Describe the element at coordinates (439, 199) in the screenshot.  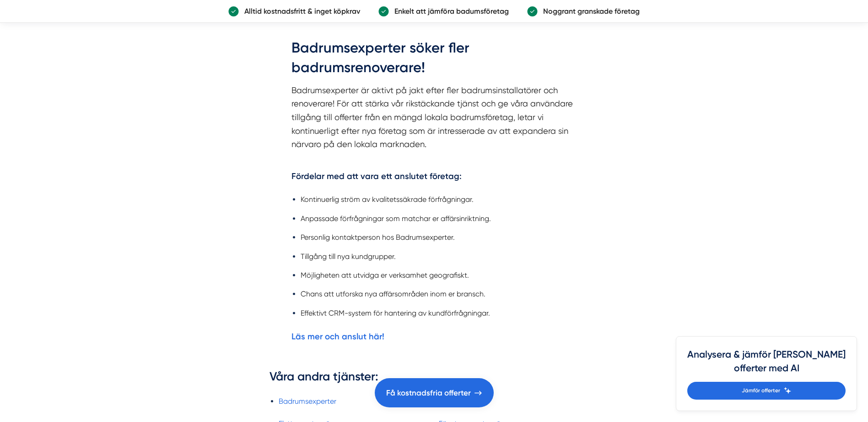
I see `li: Kontinuerlig ström av kvalitetssäkrade förfrågningar.` at that location.